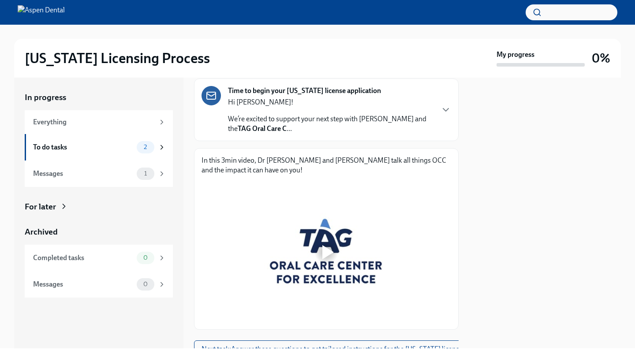 This screenshot has width=635, height=358. What do you see at coordinates (99, 258) in the screenshot?
I see `a: Completed tasks0` at bounding box center [99, 258].